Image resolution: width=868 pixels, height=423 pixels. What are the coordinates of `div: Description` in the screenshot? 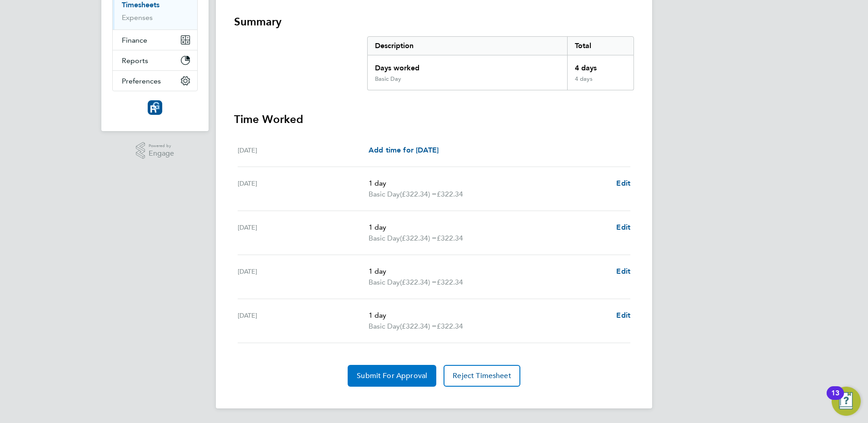 It's located at (467, 46).